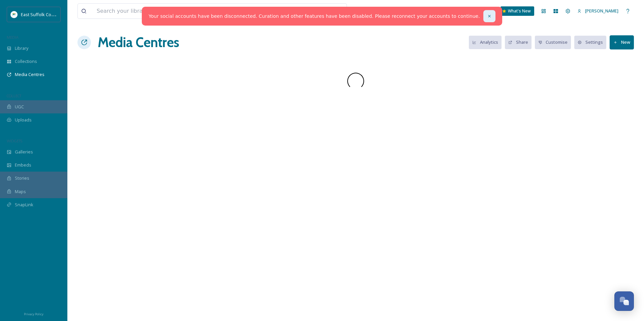  What do you see at coordinates (14, 14) in the screenshot?
I see `img: ESC%20Logo.png` at bounding box center [14, 14].